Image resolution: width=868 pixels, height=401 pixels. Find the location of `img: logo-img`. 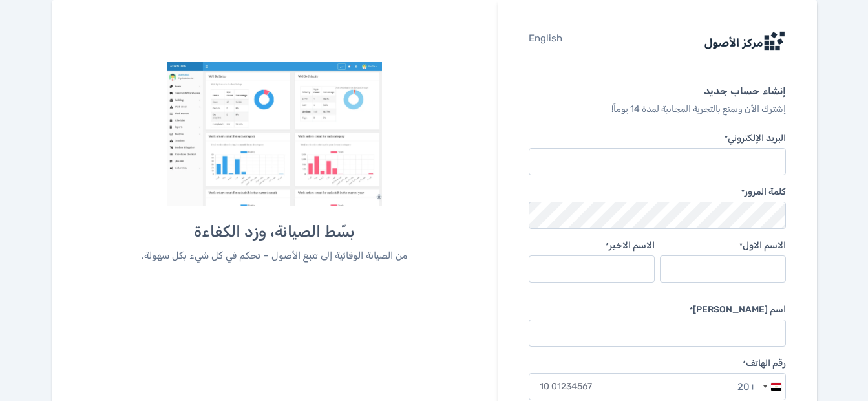

img: logo-img is located at coordinates (744, 41).